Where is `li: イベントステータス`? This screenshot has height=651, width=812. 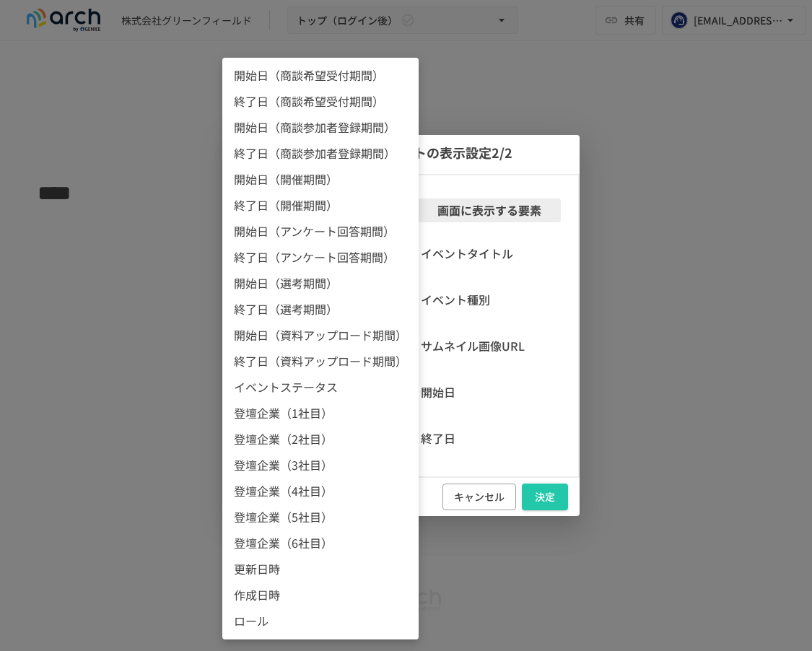
li: イベントステータス is located at coordinates (320, 387).